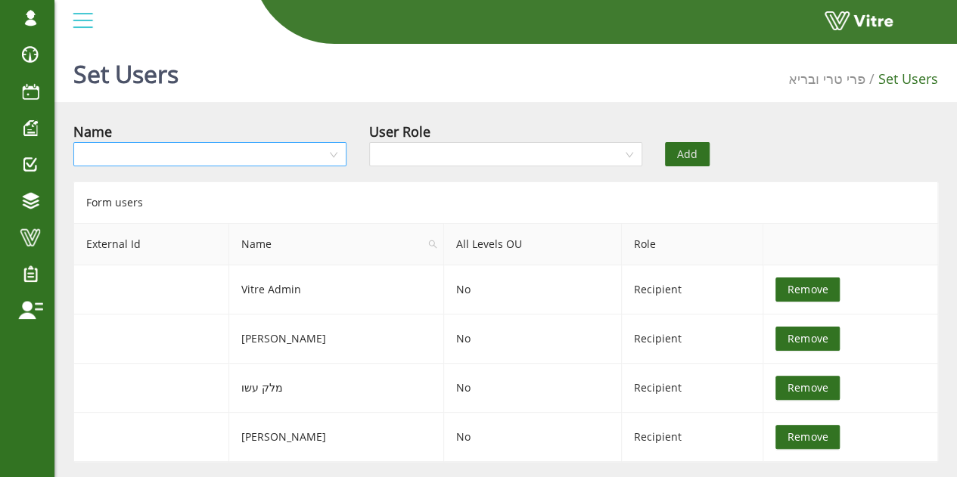  I want to click on span: search, so click(433, 244).